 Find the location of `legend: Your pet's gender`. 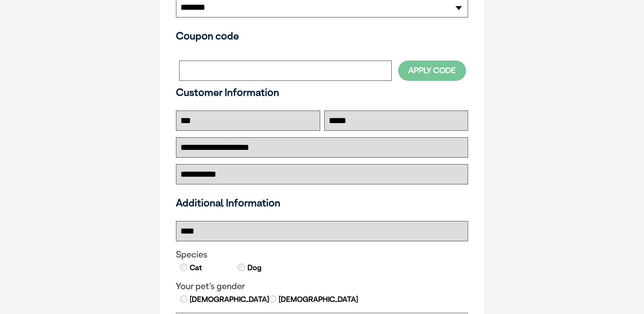

legend: Your pet's gender is located at coordinates (322, 286).